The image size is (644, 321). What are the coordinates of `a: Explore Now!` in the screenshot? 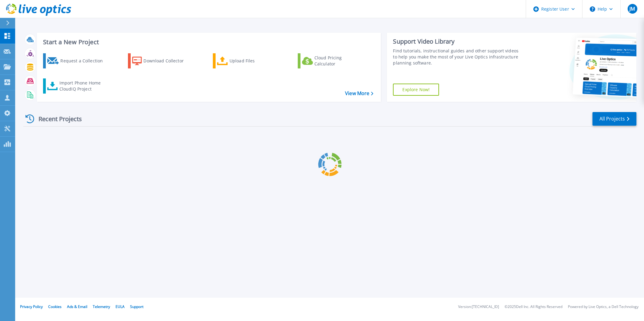 It's located at (416, 89).